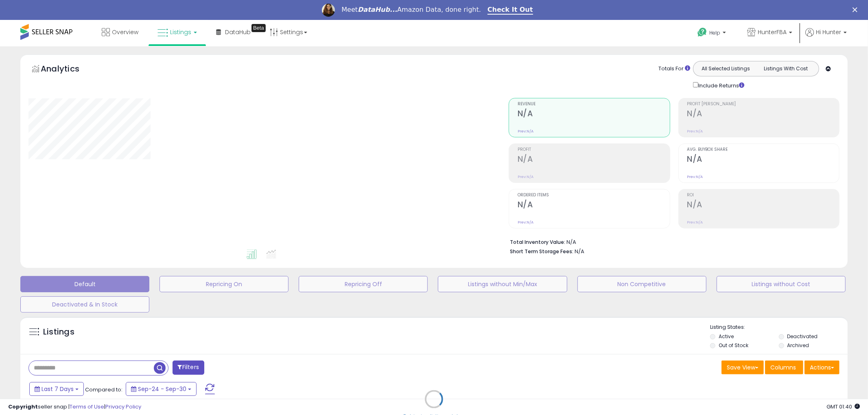  Describe the element at coordinates (125, 32) in the screenshot. I see `span: Overview` at that location.